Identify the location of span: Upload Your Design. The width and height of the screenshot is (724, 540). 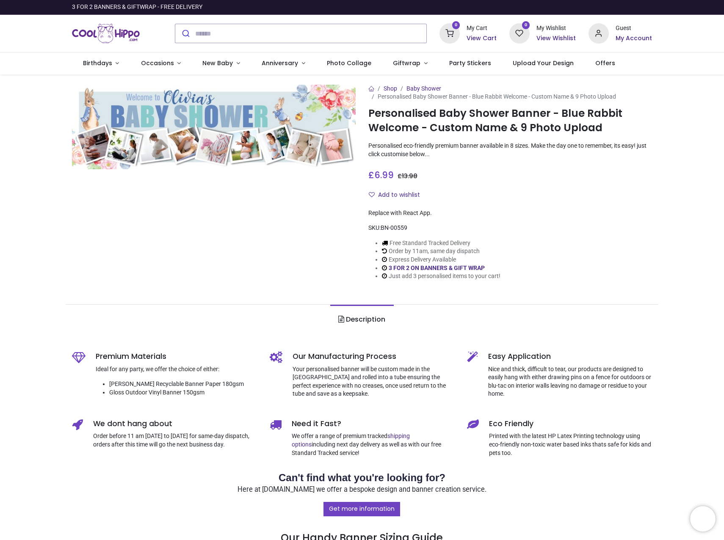
(543, 63).